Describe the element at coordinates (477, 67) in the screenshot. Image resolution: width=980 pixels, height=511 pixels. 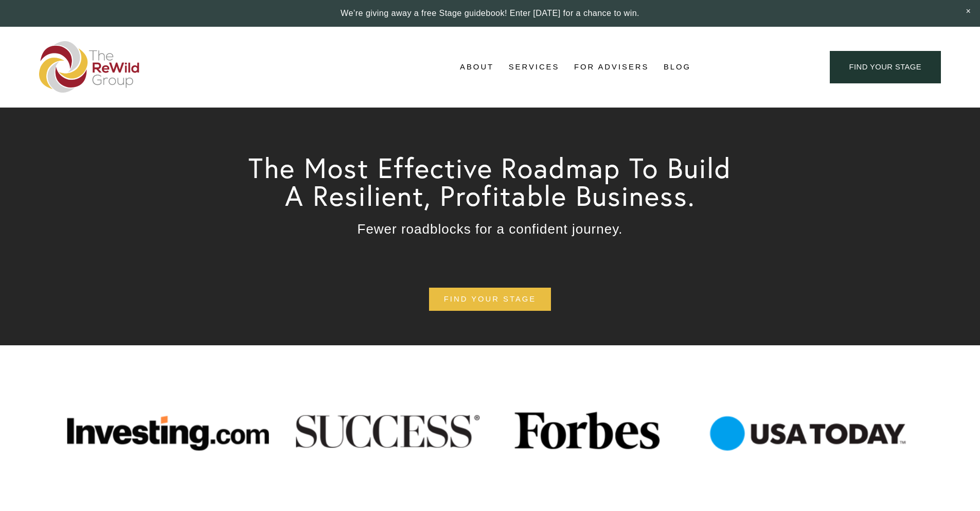
I see `span: About` at that location.